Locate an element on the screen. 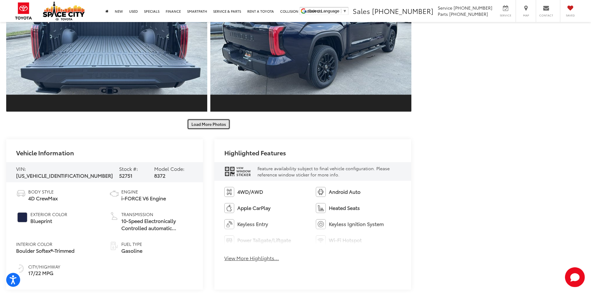 The image size is (591, 293). span: #1E2548 is located at coordinates (22, 217).